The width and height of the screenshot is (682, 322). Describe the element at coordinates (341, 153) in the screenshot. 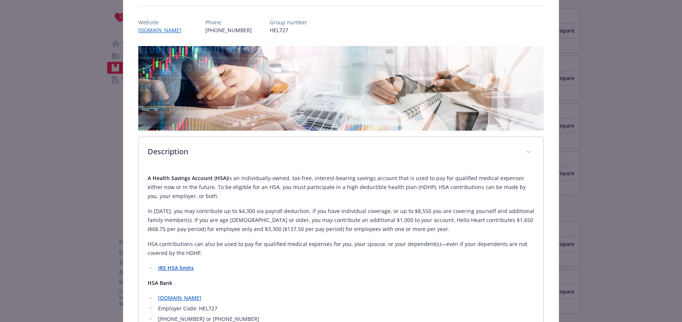

I see `div: Description` at that location.